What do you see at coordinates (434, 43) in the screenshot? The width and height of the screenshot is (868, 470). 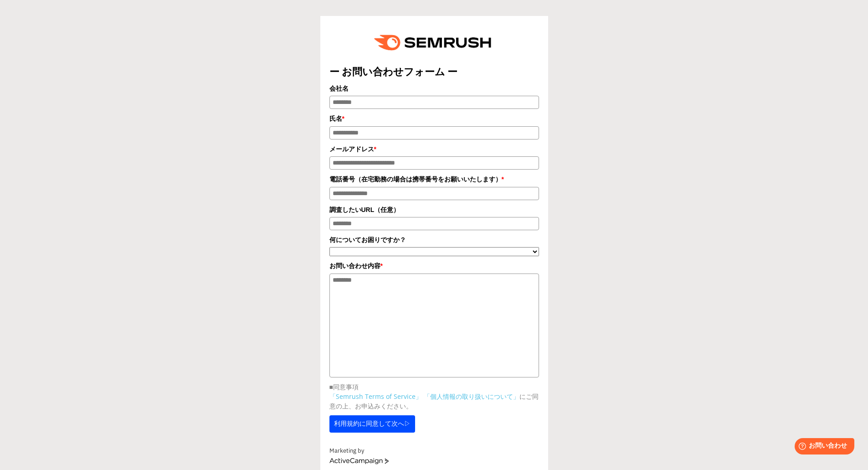 I see `img: e6a379fe-ca9f-484e-8561-e79cf3a04b3f.png` at bounding box center [434, 43].